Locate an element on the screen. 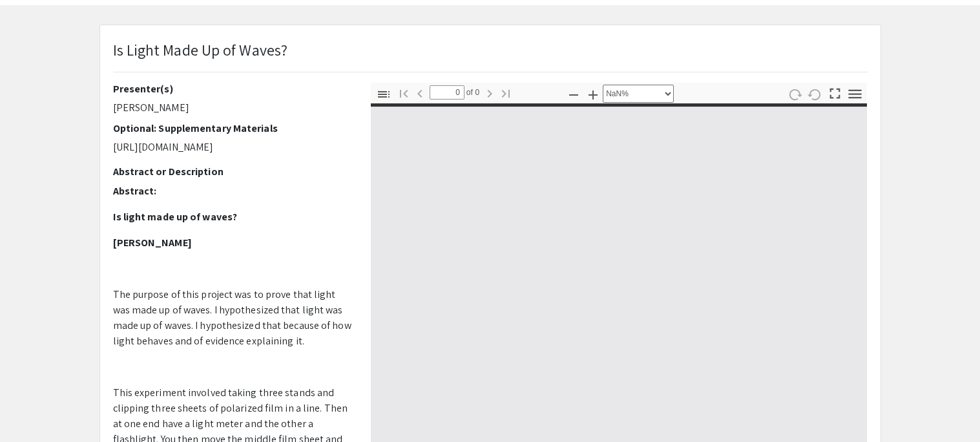  button: Go to First Page is located at coordinates (404, 92).